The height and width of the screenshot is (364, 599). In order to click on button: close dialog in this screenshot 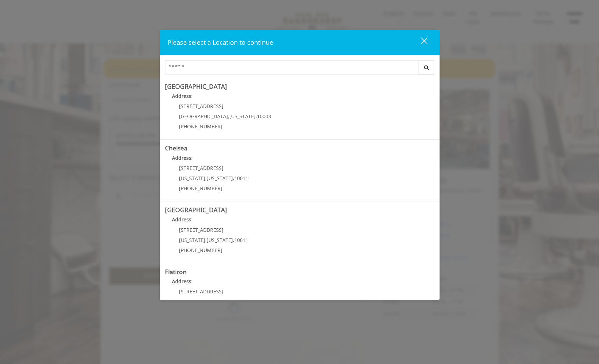, I will do `click(420, 42)`.